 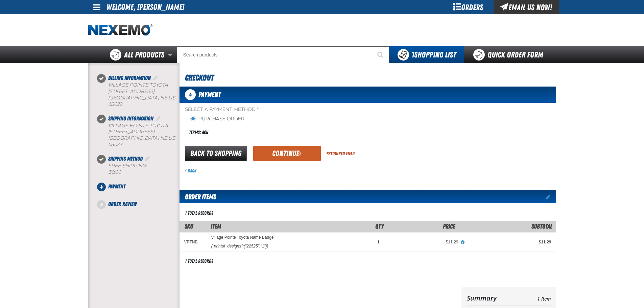 I want to click on li: Shipping Information. Step 2 of 5. Completed, so click(x=140, y=135).